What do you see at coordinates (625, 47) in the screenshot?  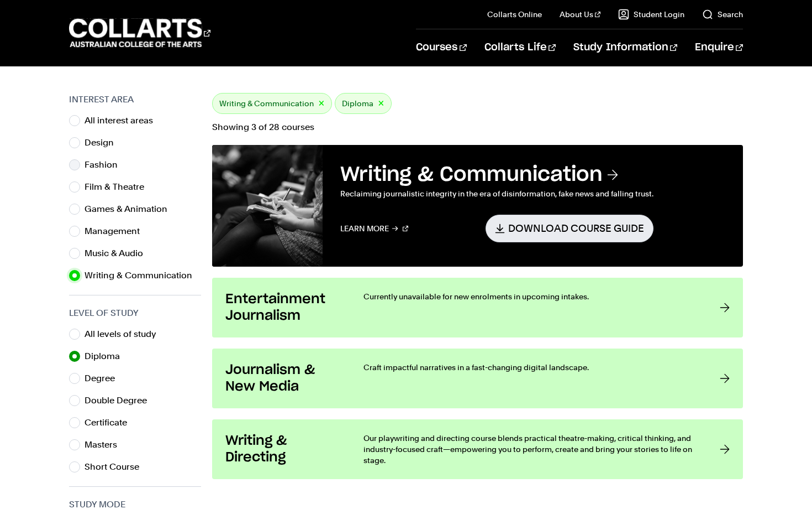 I see `a: Study Information` at bounding box center [625, 47].